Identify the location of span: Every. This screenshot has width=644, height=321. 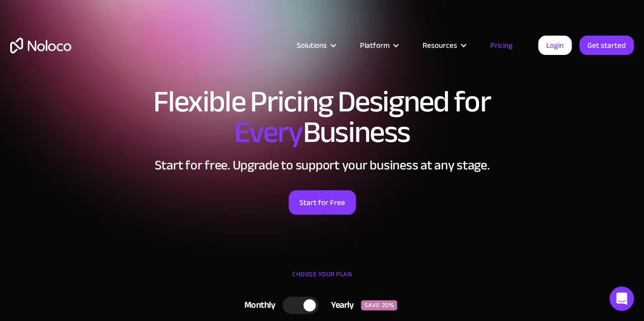
(268, 133).